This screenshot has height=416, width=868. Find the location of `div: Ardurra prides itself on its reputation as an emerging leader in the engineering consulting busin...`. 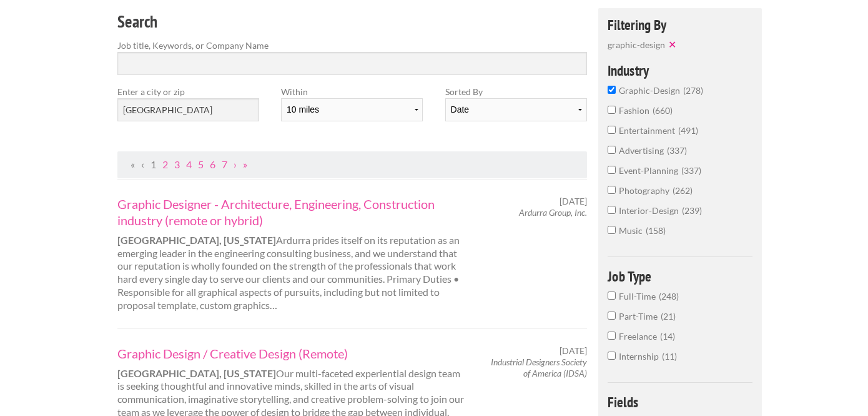

div: Ardurra prides itself on its reputation as an emerging leader in the engineering consulting busin... is located at coordinates (290, 254).